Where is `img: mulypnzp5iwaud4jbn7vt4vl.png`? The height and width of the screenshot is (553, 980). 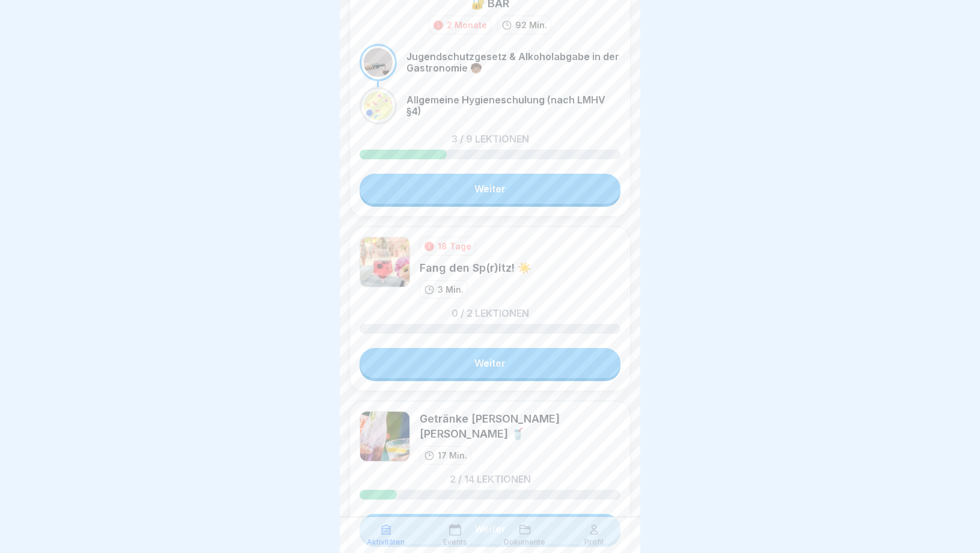 img: mulypnzp5iwaud4jbn7vt4vl.png is located at coordinates (385, 437).